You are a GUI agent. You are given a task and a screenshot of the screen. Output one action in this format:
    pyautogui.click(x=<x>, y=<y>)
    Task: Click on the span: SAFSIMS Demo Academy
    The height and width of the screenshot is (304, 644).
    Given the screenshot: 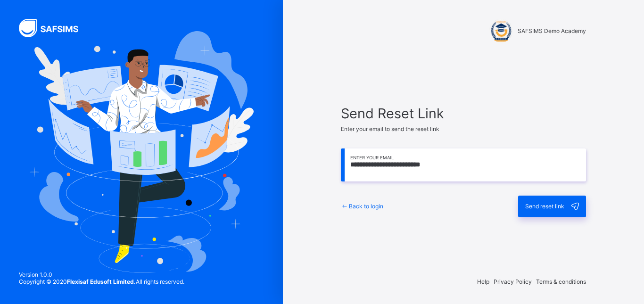 What is the action you would take?
    pyautogui.click(x=552, y=31)
    